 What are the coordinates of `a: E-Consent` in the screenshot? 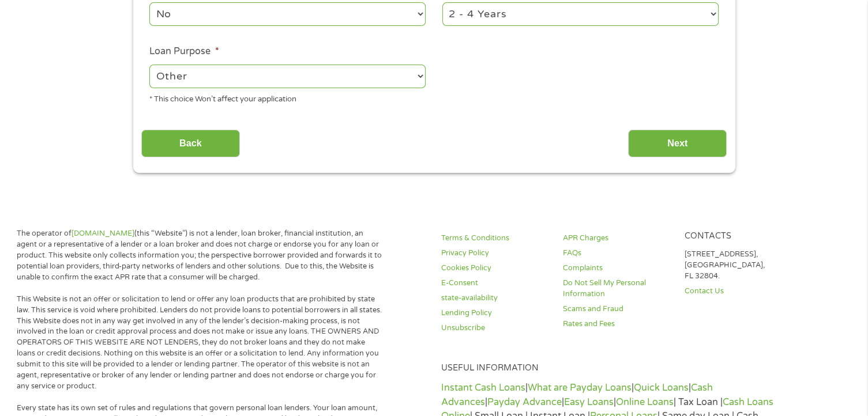 It's located at (495, 283).